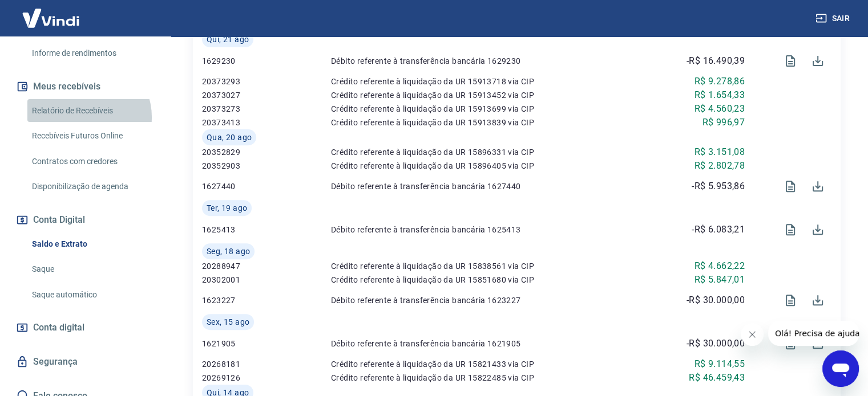 This screenshot has height=396, width=868. Describe the element at coordinates (85, 362) in the screenshot. I see `a: Segurança` at that location.